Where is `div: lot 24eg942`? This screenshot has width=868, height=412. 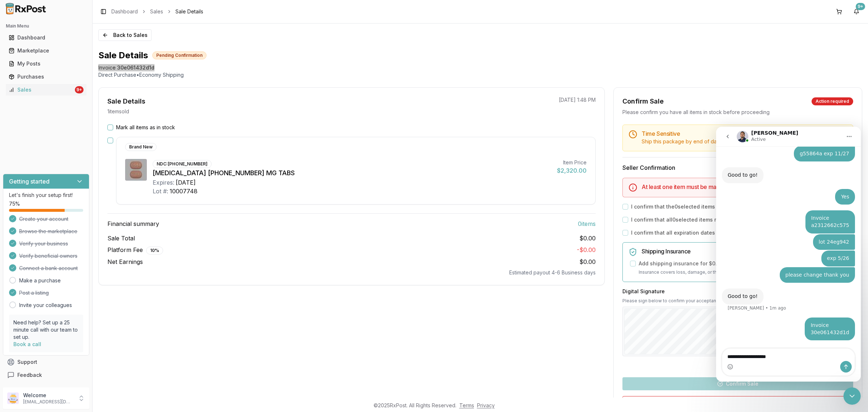 div: lot 24eg942 is located at coordinates (118, 116).